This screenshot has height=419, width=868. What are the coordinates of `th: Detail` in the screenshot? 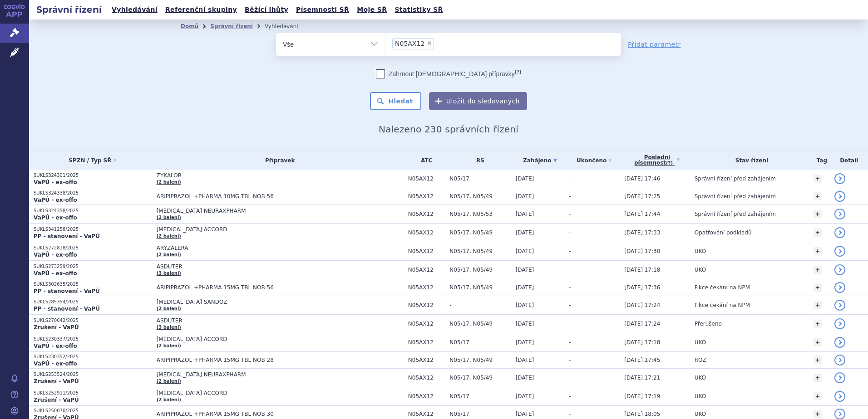 It's located at (849, 160).